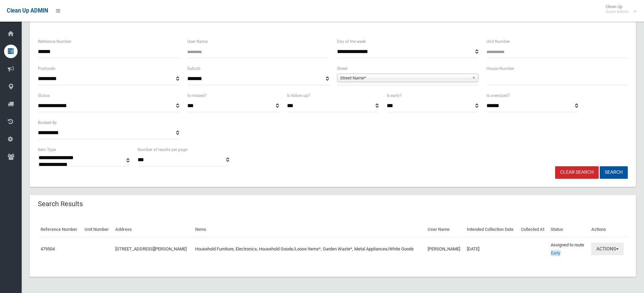 Image resolution: width=644 pixels, height=293 pixels. I want to click on th: Address, so click(152, 230).